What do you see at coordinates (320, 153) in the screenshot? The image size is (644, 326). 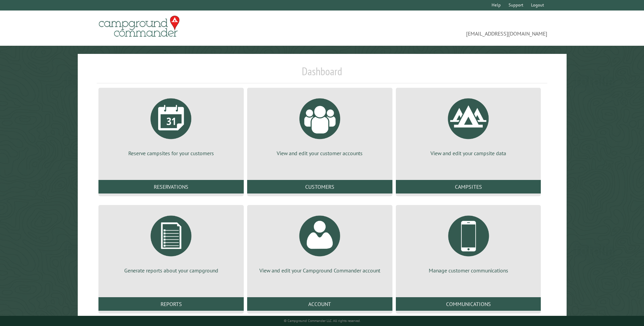 I see `p: View and edit your customer accounts` at bounding box center [320, 153].